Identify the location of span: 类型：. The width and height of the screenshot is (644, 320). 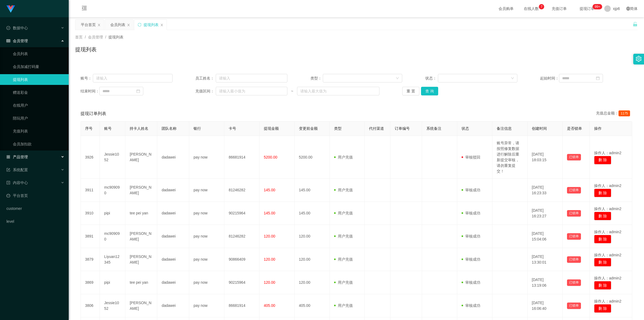
(316, 78).